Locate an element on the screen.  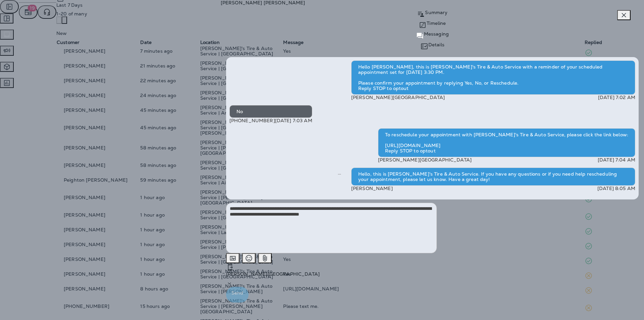
span: Sent is located at coordinates (339, 174).